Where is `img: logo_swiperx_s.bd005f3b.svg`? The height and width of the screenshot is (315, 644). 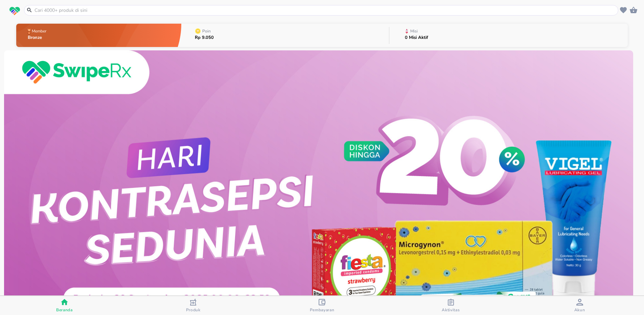
img: logo_swiperx_s.bd005f3b.svg is located at coordinates (15, 11).